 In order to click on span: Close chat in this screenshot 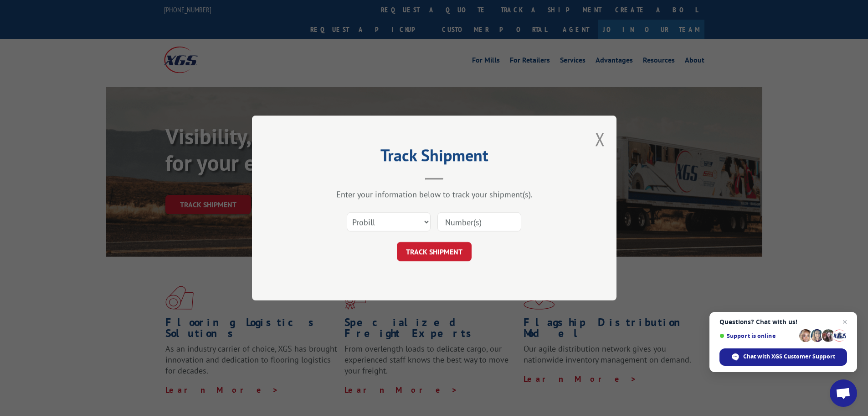, I will do `click(845, 322)`.